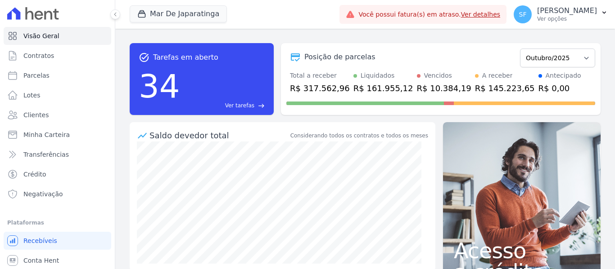  What do you see at coordinates (40, 241) in the screenshot?
I see `span: Recebíveis` at bounding box center [40, 241].